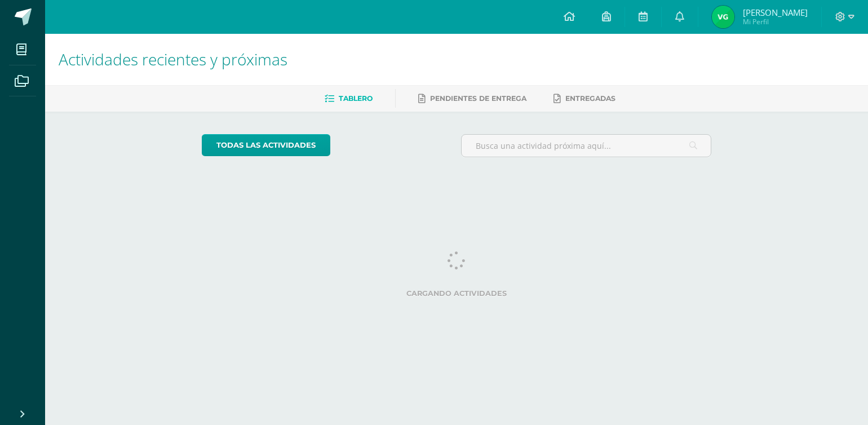  Describe the element at coordinates (457, 293) in the screenshot. I see `label: Cargando actividades` at that location.